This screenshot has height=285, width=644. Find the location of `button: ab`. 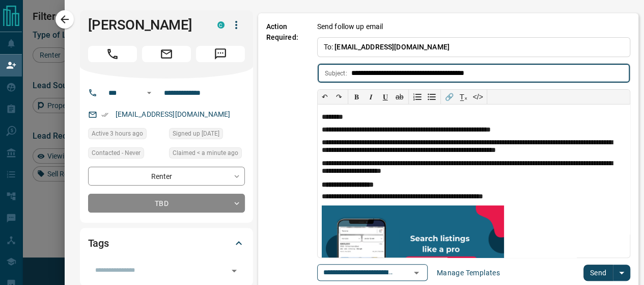

button: ab is located at coordinates (399, 97).